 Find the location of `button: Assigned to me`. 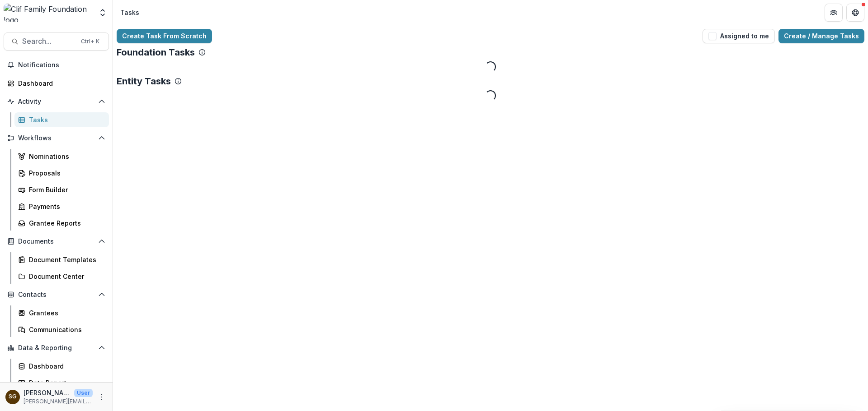

button: Assigned to me is located at coordinates (739, 36).